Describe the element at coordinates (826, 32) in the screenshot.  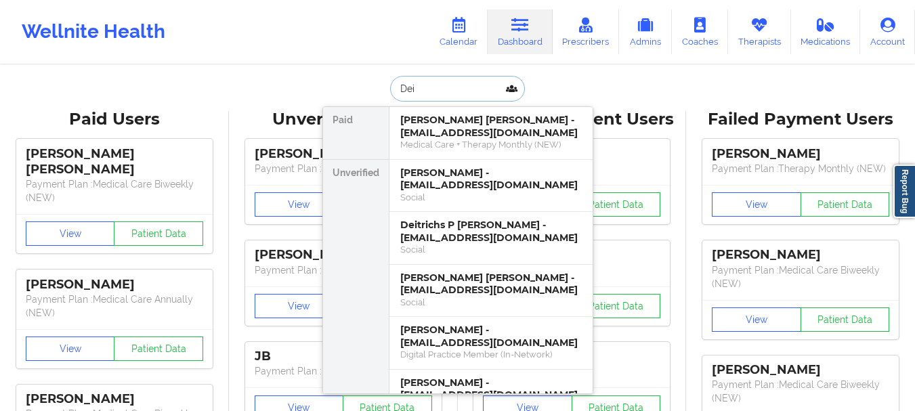
I see `a: Medications` at that location.